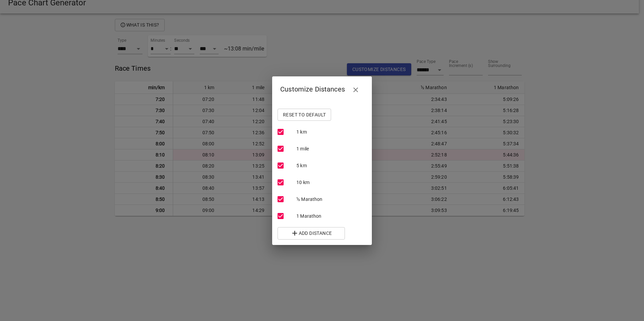 The height and width of the screenshot is (321, 644). I want to click on span: 1 mile, so click(302, 149).